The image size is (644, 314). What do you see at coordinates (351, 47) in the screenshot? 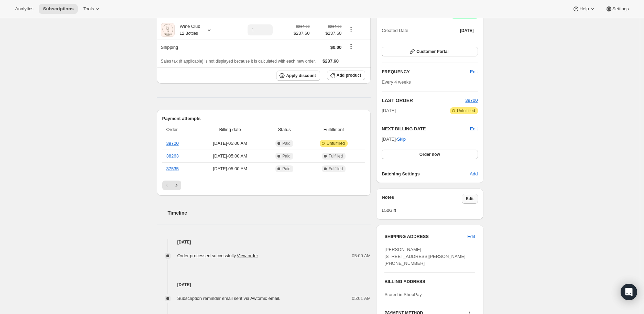
I see `button: Shipping actions` at bounding box center [351, 47].